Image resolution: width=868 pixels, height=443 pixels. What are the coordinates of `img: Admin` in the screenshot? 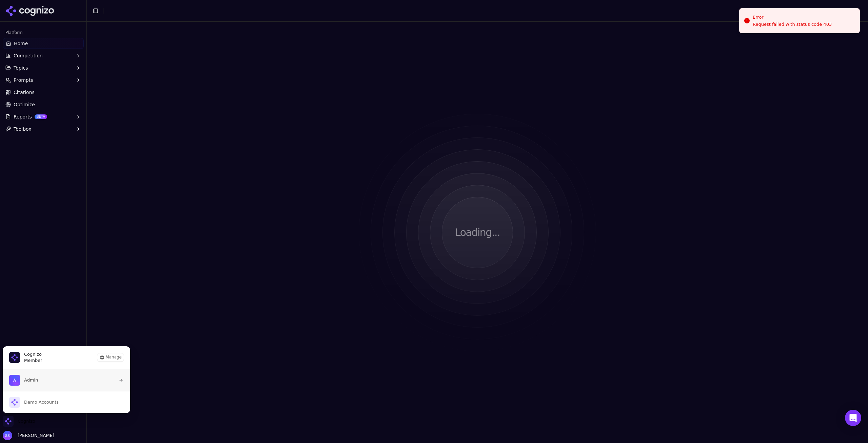 It's located at (15, 380).